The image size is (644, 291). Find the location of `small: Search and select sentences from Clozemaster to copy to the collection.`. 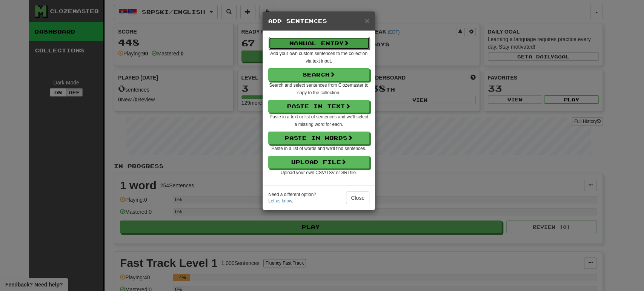

small: Search and select sentences from Clozemaster to copy to the collection. is located at coordinates (318, 89).